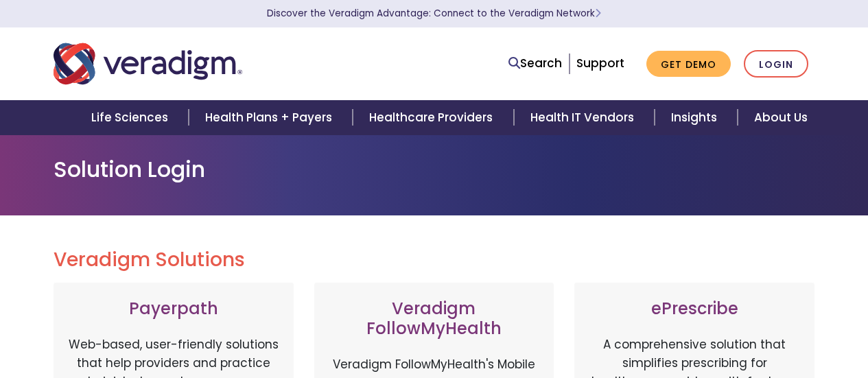  Describe the element at coordinates (434, 319) in the screenshot. I see `h3: Veradigm FollowMyHealth` at that location.